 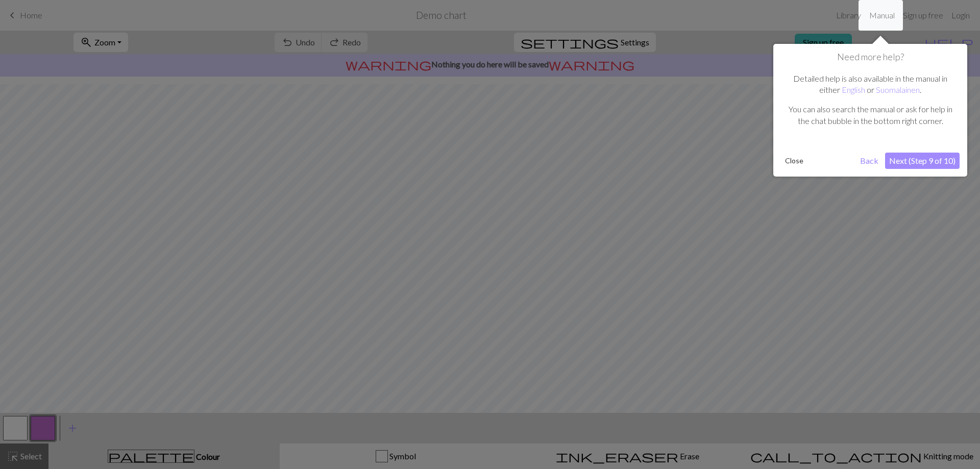 What do you see at coordinates (870, 58) in the screenshot?
I see `h1: Need more help?` at bounding box center [870, 58].